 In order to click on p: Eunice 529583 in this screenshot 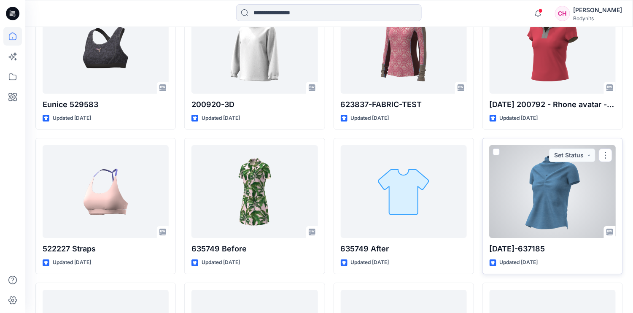, I will do `click(105, 105)`.